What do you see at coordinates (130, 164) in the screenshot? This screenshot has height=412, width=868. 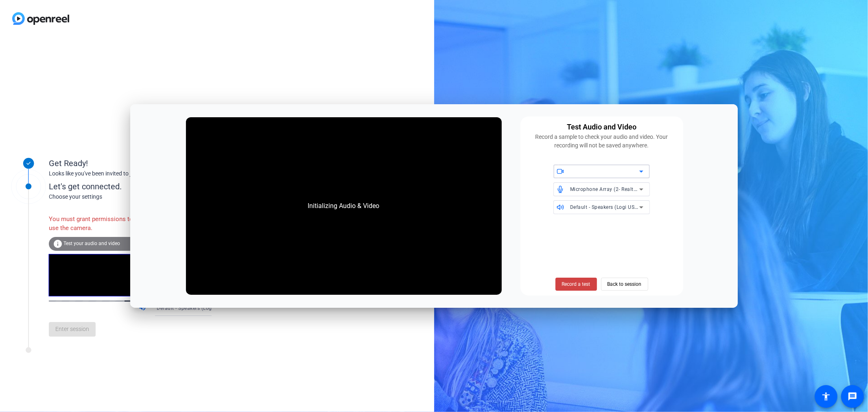 I see `div: Get Ready!` at bounding box center [130, 164].